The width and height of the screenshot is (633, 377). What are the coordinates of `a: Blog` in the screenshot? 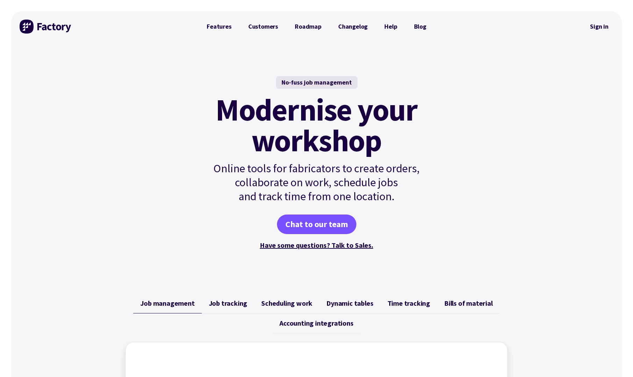 It's located at (420, 27).